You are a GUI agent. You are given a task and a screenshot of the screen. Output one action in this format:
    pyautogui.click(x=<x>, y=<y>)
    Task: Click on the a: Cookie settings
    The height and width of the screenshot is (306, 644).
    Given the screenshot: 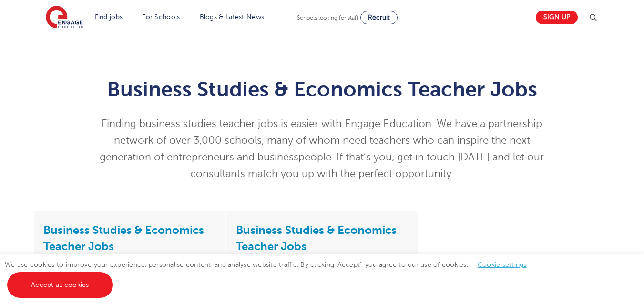 What is the action you would take?
    pyautogui.click(x=502, y=264)
    